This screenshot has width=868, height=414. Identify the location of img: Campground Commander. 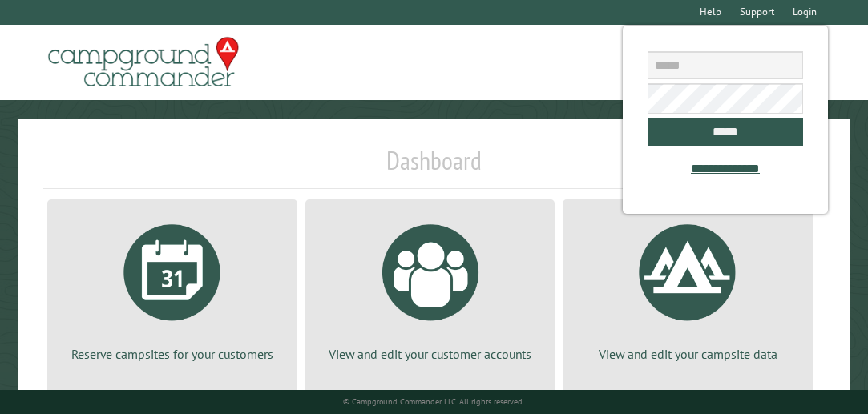
(144, 62).